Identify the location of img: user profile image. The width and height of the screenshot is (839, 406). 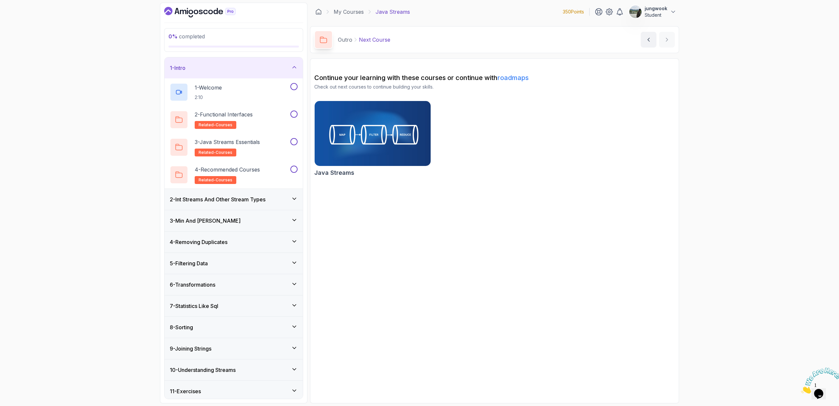
(635, 12).